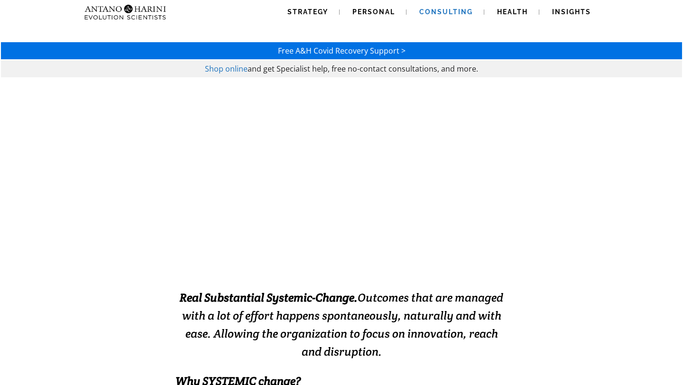 This screenshot has height=385, width=683. What do you see at coordinates (341, 51) in the screenshot?
I see `a: Free A&H Covid Recovery Support >` at bounding box center [341, 51].